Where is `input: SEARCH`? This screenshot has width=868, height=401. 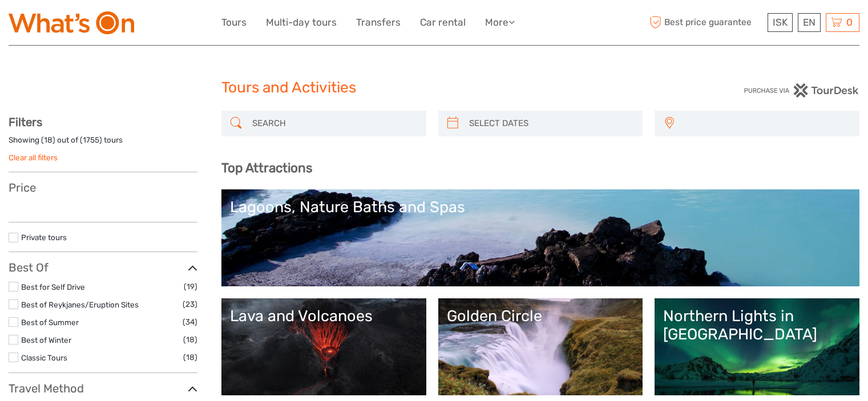
input: SEARCH is located at coordinates (334, 123).